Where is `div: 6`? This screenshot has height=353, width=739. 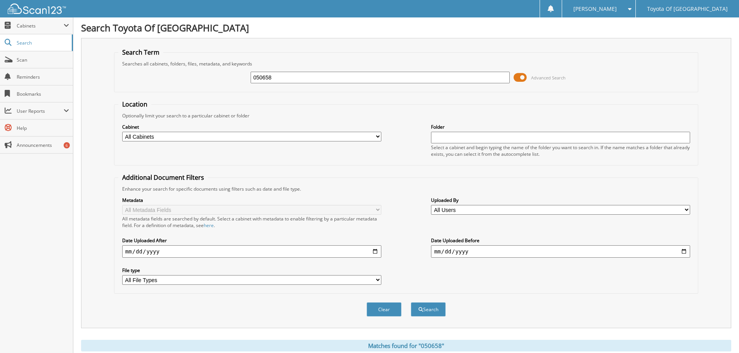 div: 6 is located at coordinates (67, 145).